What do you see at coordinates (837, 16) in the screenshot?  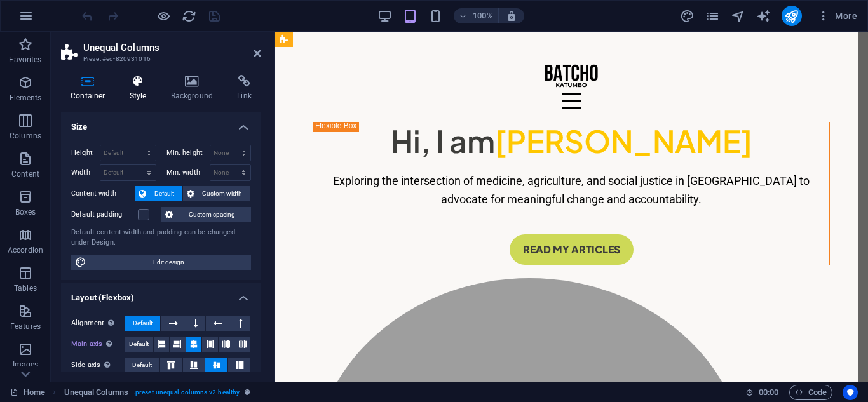 I see `span: More` at bounding box center [837, 16].